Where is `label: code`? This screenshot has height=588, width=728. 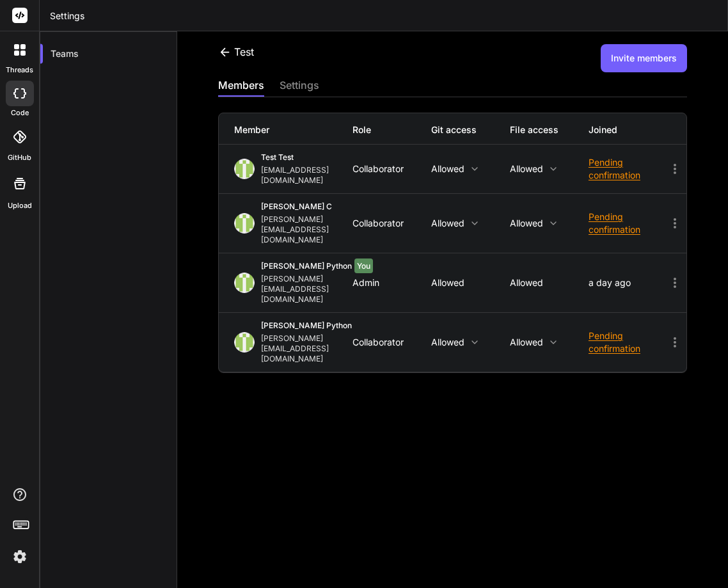 label: code is located at coordinates (20, 113).